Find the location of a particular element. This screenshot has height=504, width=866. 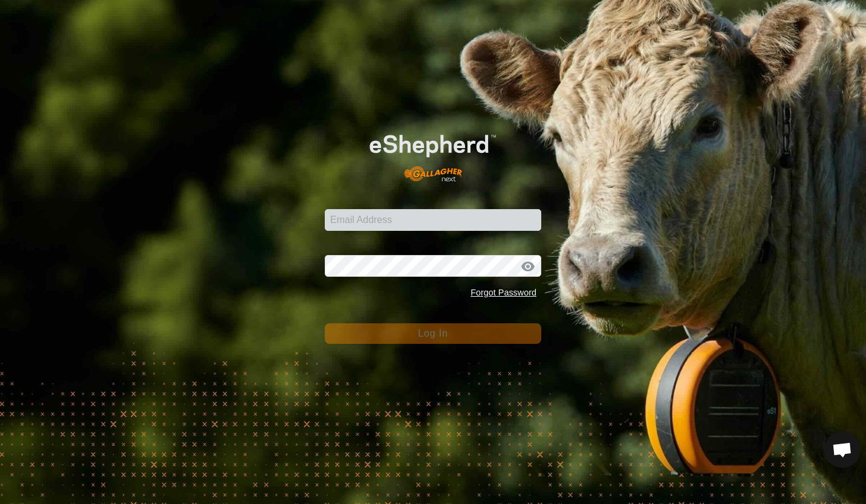

img: E-shepherd Logo is located at coordinates (433, 153).